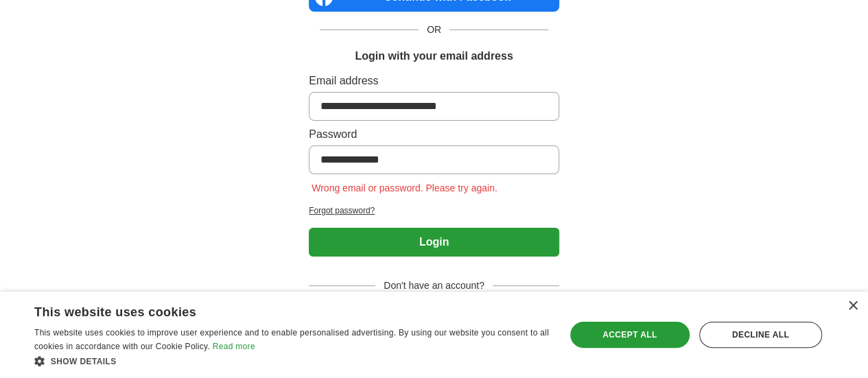 The image size is (868, 378). I want to click on div: Close, so click(852, 307).